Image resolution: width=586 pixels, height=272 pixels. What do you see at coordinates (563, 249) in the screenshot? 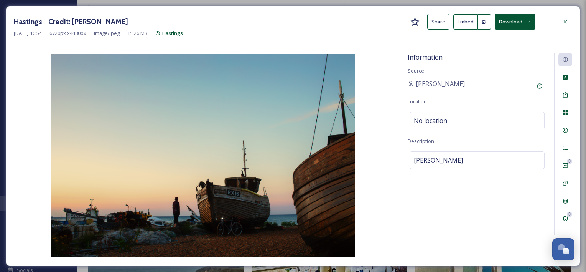
I see `button: Open Chat` at bounding box center [563, 249].